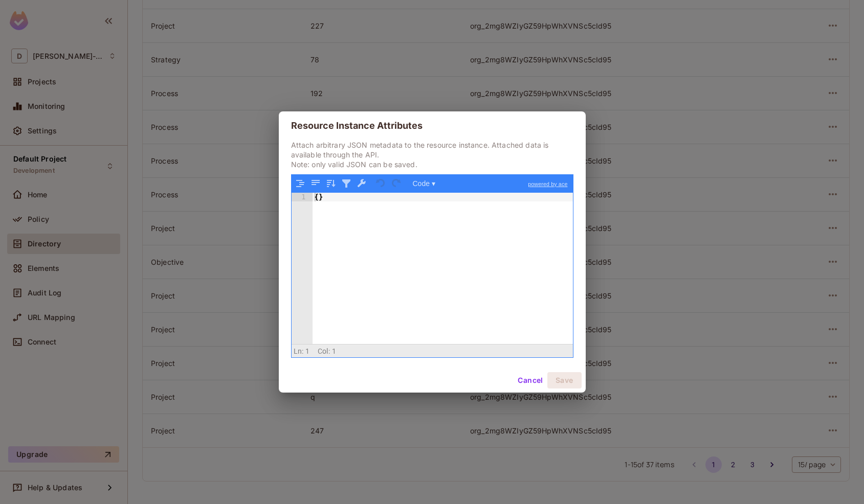 This screenshot has height=504, width=864. Describe the element at coordinates (315, 184) in the screenshot. I see `button: Compact JSON data, remove all whitespaces (Ctrl+Shift+I)` at that location.